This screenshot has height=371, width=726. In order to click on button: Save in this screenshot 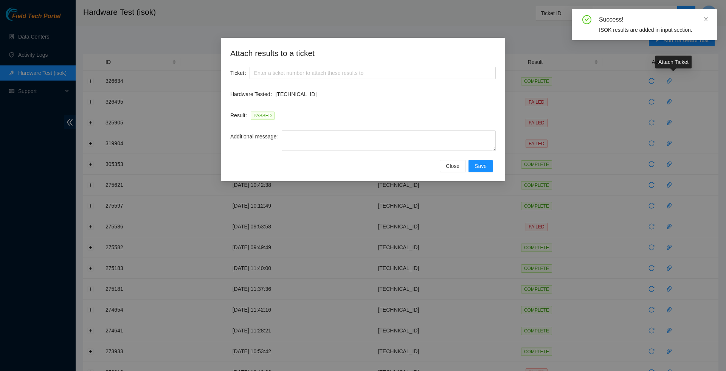, I will do `click(481, 166)`.